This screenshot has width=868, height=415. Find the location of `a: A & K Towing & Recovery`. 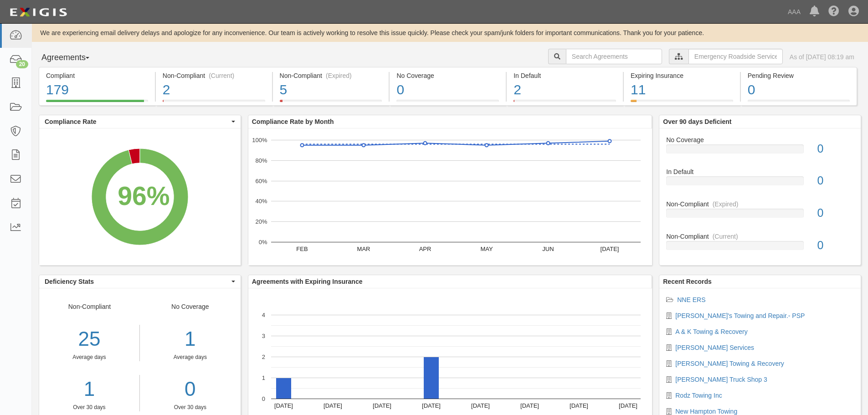

a: A & K Towing & Recovery is located at coordinates (711, 332).